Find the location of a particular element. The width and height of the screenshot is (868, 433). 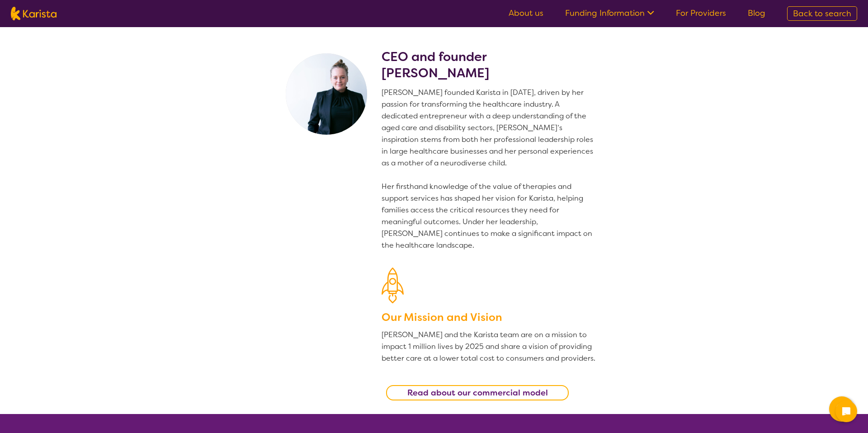

img: Karista logo is located at coordinates (33, 14).